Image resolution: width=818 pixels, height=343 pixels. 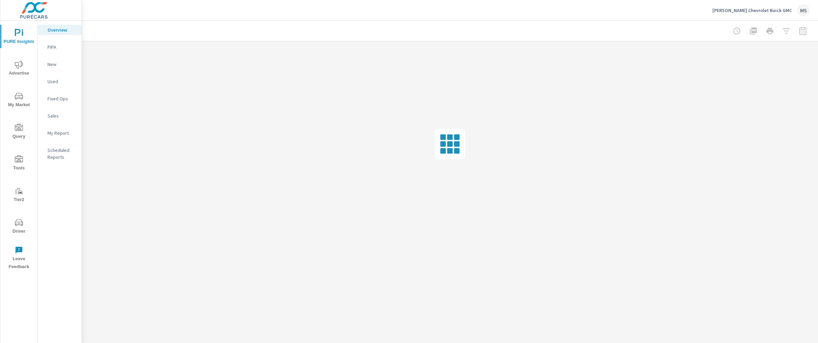 I want to click on p: New, so click(x=62, y=64).